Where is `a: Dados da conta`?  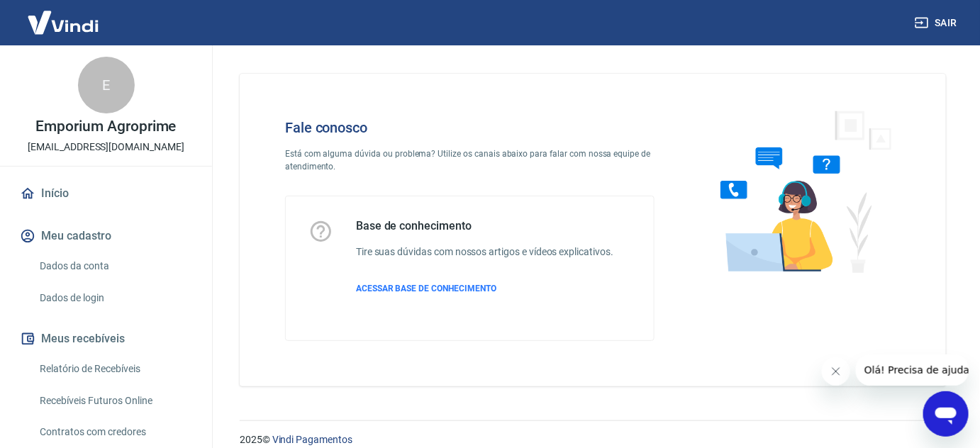 a: Dados da conta is located at coordinates (114, 265).